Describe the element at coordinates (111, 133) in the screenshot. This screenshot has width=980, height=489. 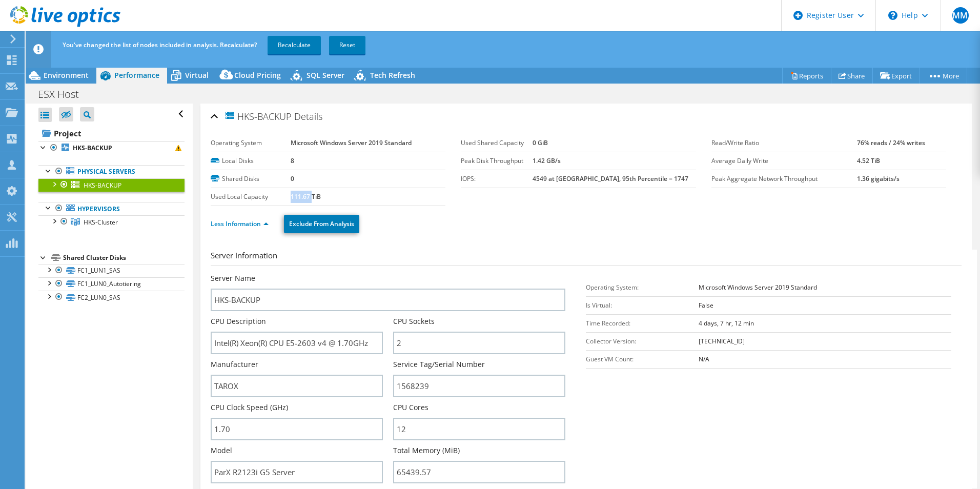
I see `a: Project` at that location.